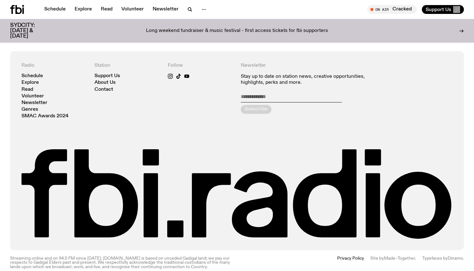 Image resolution: width=474 pixels, height=271 pixels. What do you see at coordinates (200, 65) in the screenshot?
I see `h4: Follow` at bounding box center [200, 65].